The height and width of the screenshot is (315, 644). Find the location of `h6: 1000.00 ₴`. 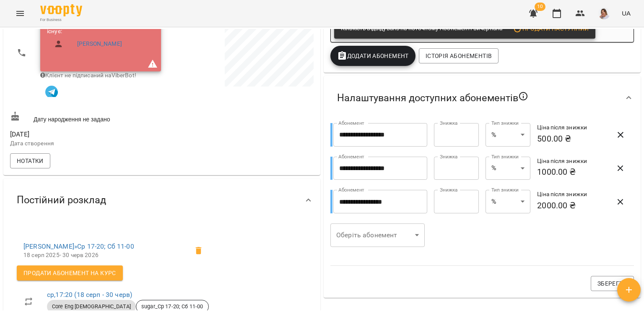

h6: 1000.00 ₴ is located at coordinates (573, 171).